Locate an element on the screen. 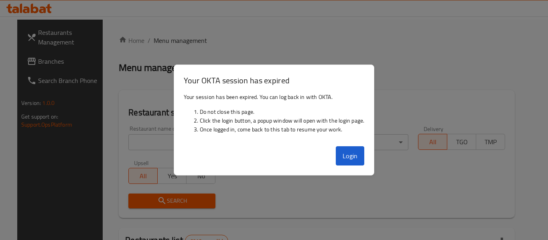  li: Once logged in, come back to this tab to resume your work. is located at coordinates (282, 130).